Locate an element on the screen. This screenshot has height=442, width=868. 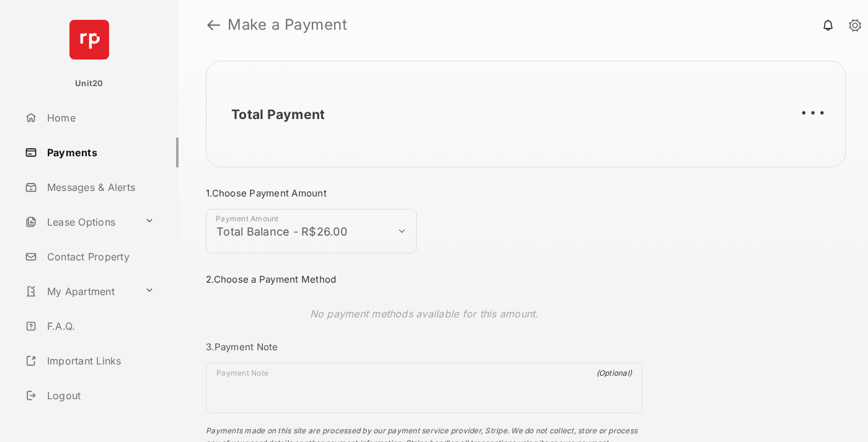
h3: 2. Choose a Payment Method is located at coordinates (424, 279).